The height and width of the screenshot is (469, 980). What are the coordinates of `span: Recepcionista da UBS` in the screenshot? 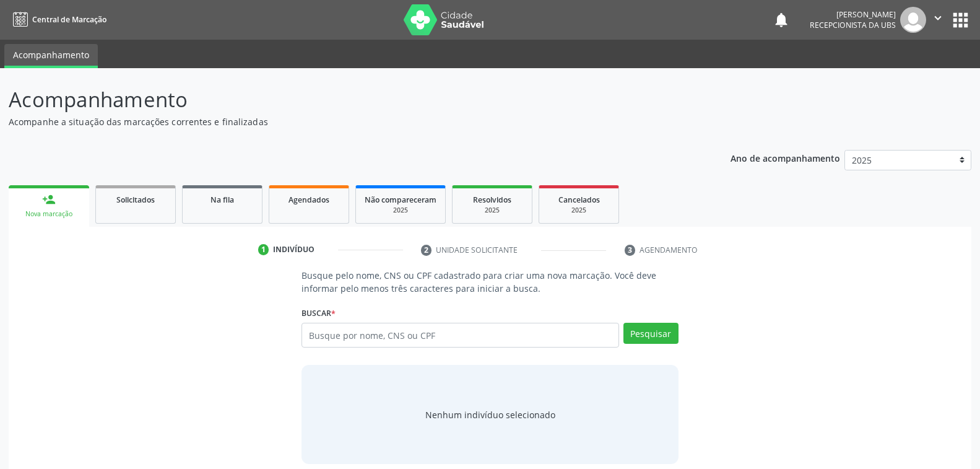 It's located at (852, 24).